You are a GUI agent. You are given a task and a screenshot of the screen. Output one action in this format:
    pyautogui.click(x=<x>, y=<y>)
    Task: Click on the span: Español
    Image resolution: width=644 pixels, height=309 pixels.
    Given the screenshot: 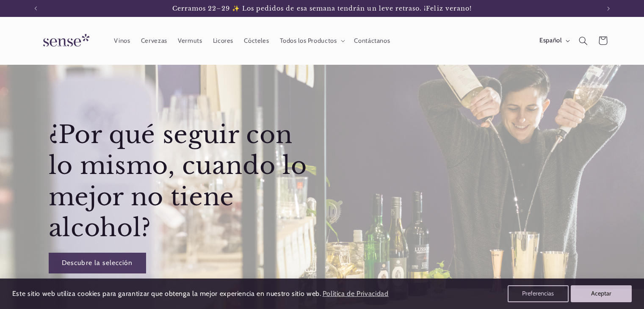 What is the action you would take?
    pyautogui.click(x=550, y=41)
    